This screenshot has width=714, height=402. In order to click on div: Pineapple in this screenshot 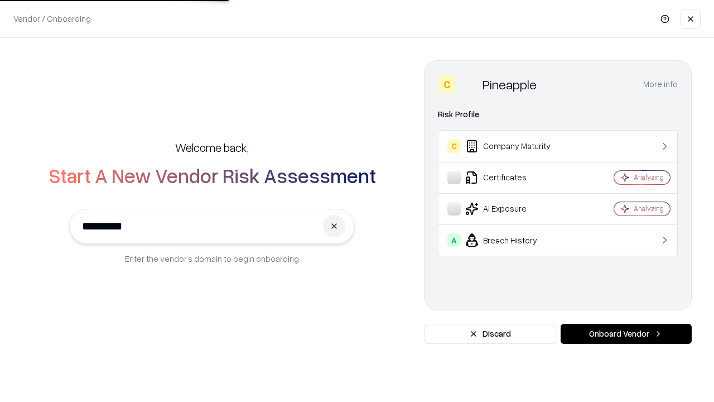, I will do `click(509, 84)`.